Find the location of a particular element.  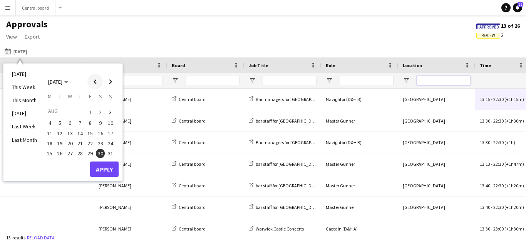

span: 25 is located at coordinates (50, 153).